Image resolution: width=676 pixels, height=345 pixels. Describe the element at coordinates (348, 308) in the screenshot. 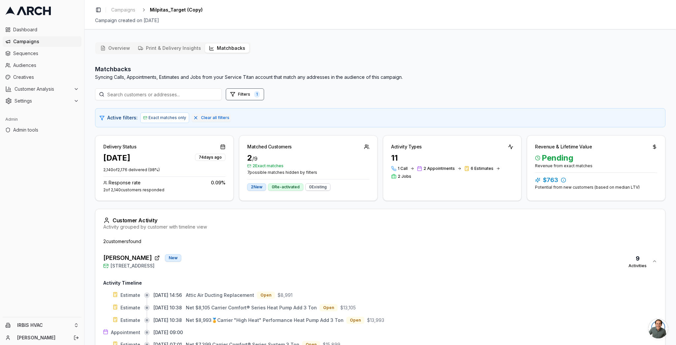

I see `span: $13,105` at that location.